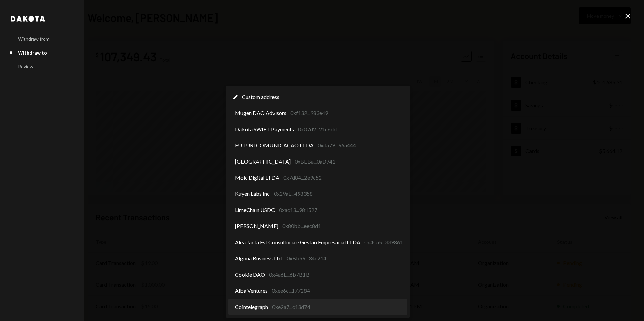 The image size is (644, 321). I want to click on div: Withdraw to, so click(32, 52).